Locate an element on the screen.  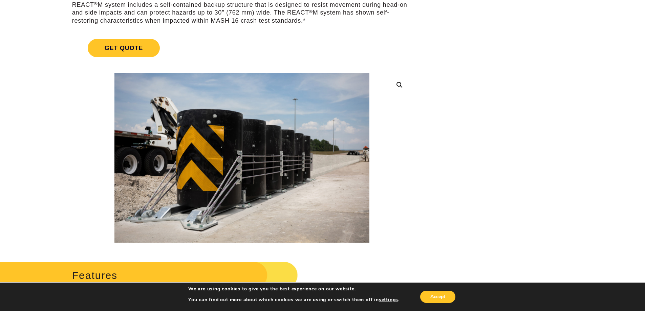
button: settings is located at coordinates (388, 300).